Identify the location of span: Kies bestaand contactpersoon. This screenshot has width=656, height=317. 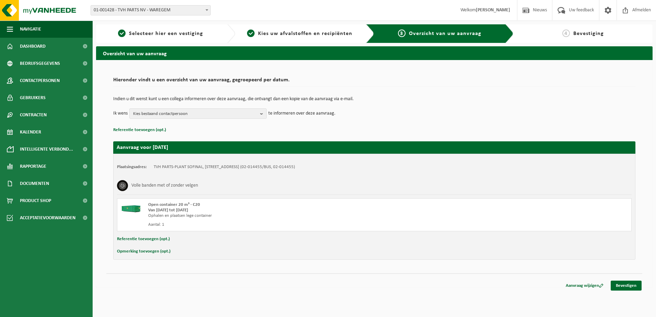
(195, 114).